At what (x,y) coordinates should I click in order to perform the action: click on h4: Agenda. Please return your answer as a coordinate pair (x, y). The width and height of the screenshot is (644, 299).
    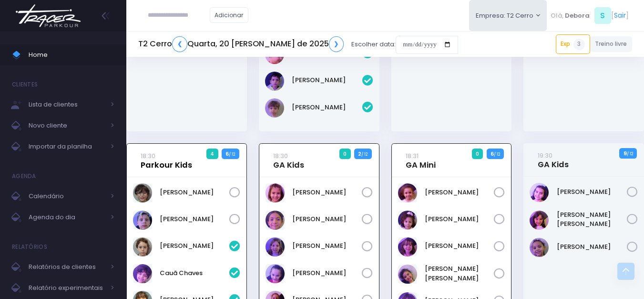
    Looking at the image, I should click on (24, 176).